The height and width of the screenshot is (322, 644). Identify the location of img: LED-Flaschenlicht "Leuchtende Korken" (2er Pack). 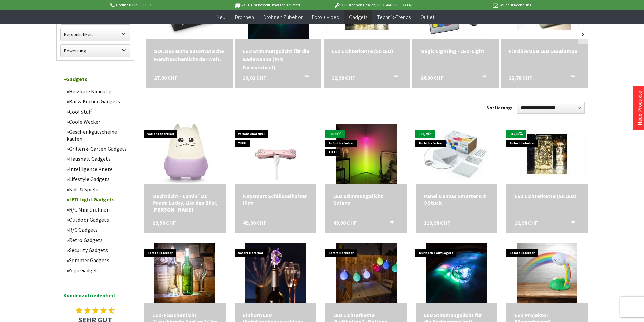
(185, 273).